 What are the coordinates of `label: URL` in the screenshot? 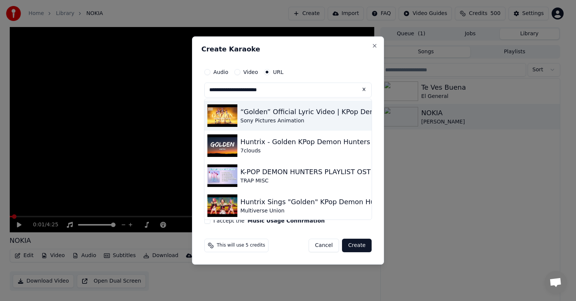 It's located at (278, 72).